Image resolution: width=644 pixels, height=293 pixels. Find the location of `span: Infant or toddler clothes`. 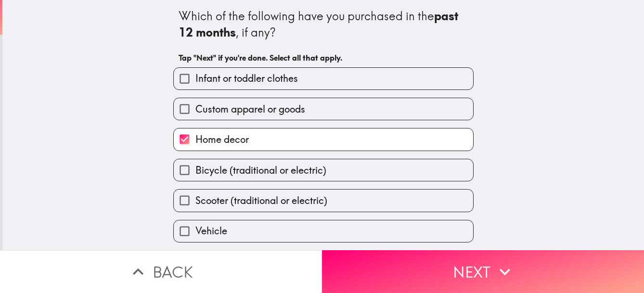

span: Infant or toddler clothes is located at coordinates (246, 79).